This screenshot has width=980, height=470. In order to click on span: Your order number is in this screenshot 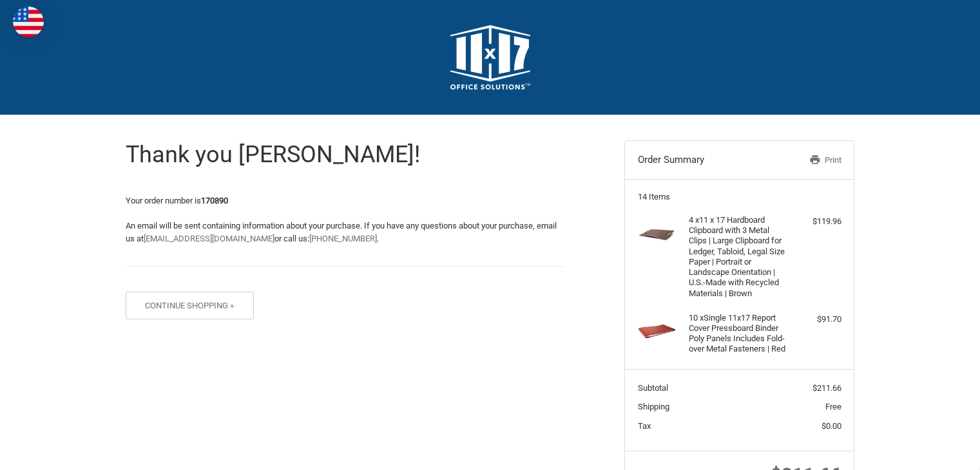, I will do `click(176, 200)`.